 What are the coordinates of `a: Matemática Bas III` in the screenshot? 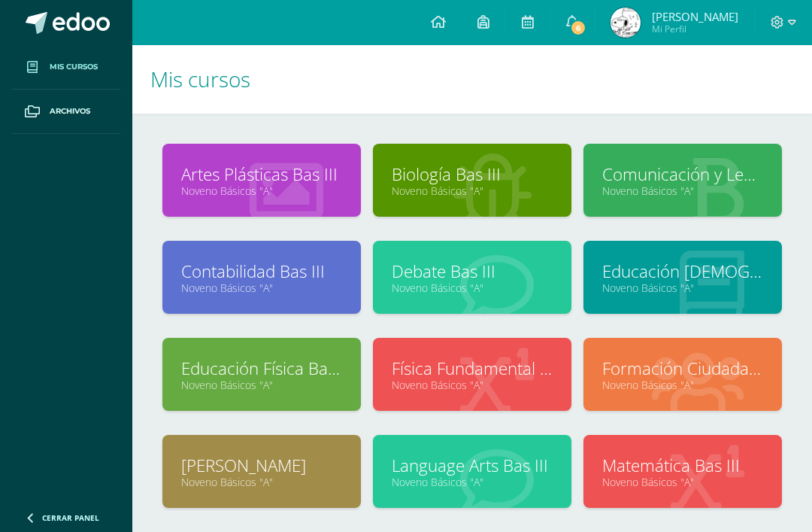 It's located at (682, 465).